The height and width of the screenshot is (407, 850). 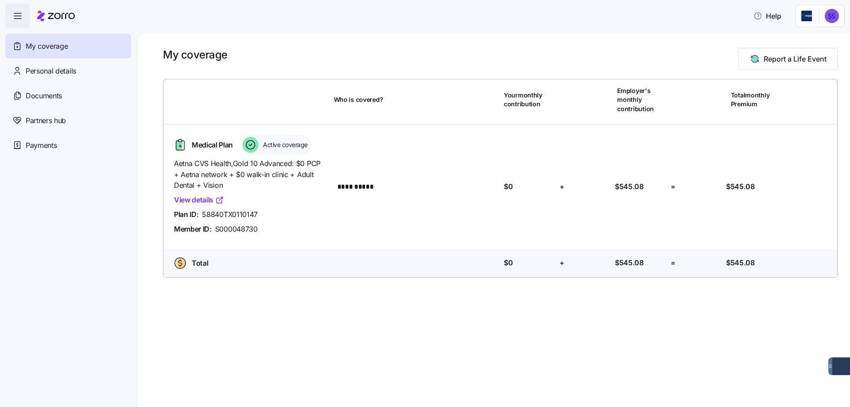 I want to click on span: Member ID:, so click(x=193, y=229).